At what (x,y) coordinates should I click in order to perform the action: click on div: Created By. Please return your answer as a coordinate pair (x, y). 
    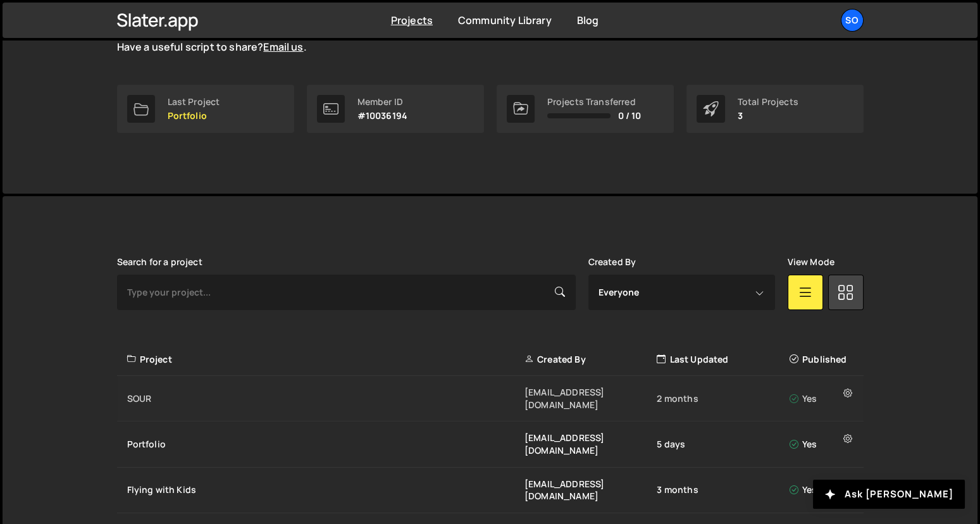
    Looking at the image, I should click on (590, 360).